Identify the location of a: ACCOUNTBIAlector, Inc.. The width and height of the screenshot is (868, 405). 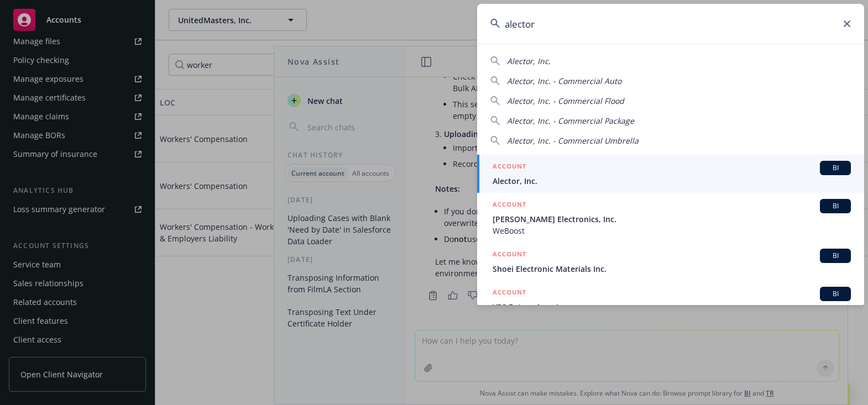
(670, 174).